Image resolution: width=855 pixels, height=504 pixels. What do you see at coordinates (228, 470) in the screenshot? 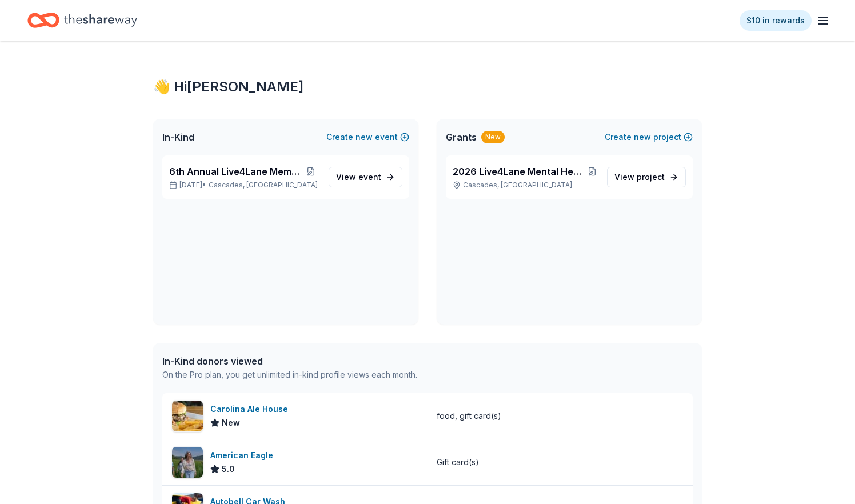
I see `span: 5.0` at bounding box center [228, 470].